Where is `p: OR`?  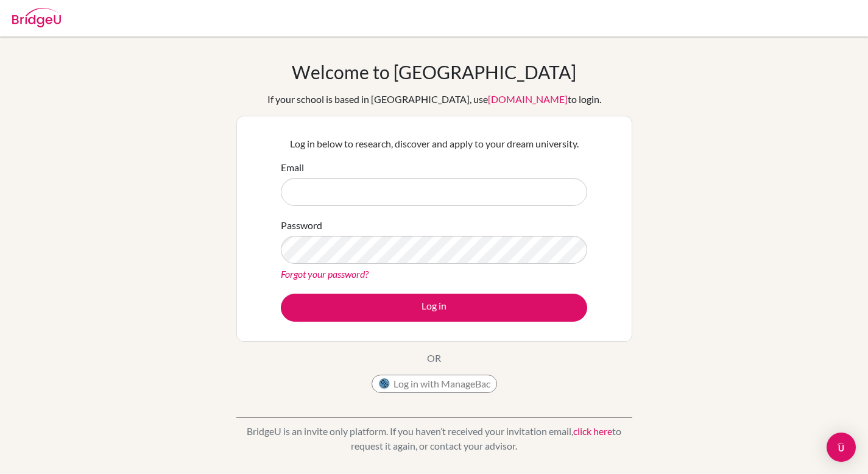
p: OR is located at coordinates (434, 358).